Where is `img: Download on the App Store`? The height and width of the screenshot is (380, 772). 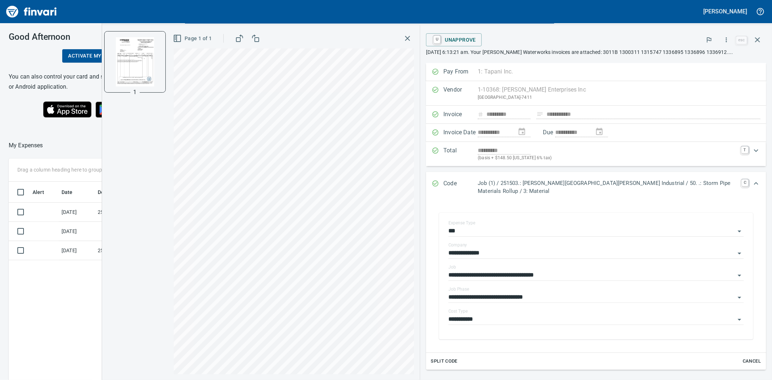
img: Download on the App Store is located at coordinates (67, 109).